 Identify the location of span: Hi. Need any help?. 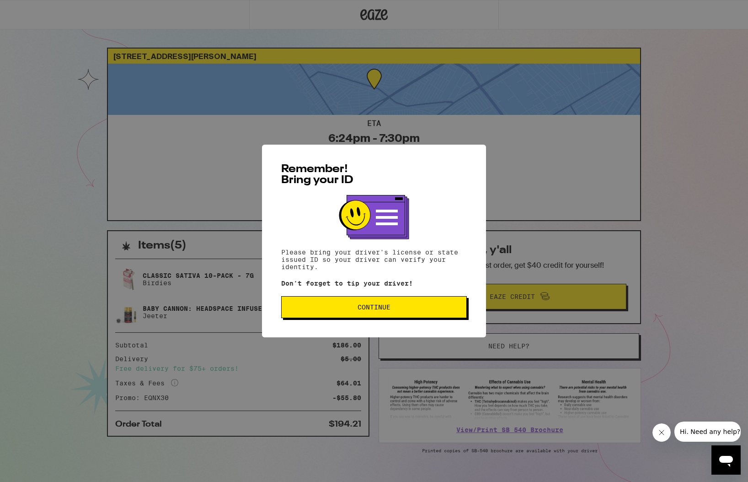
(36, 10).